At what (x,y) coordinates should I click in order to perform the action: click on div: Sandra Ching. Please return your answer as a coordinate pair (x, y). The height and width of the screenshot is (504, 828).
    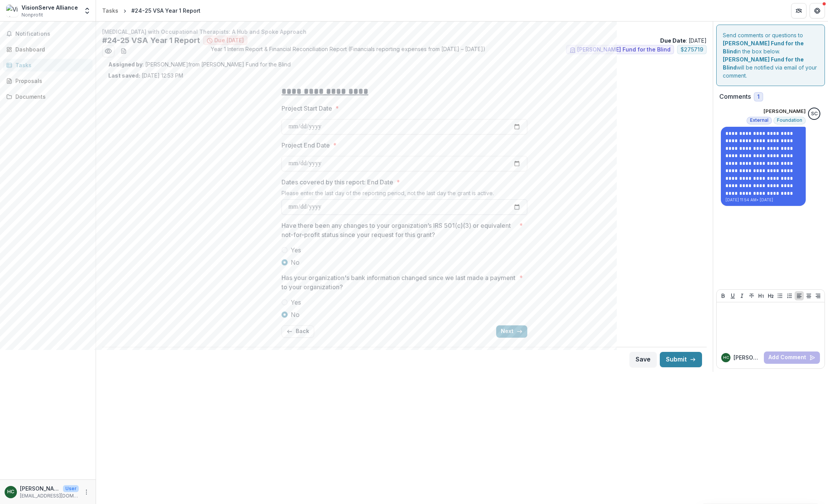
    Looking at the image, I should click on (814, 114).